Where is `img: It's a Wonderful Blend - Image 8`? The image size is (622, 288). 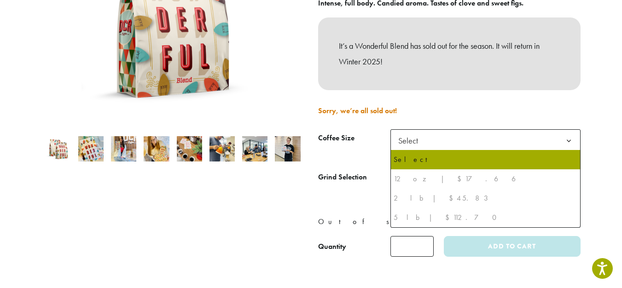 img: It's a Wonderful Blend - Image 8 is located at coordinates (287, 149).